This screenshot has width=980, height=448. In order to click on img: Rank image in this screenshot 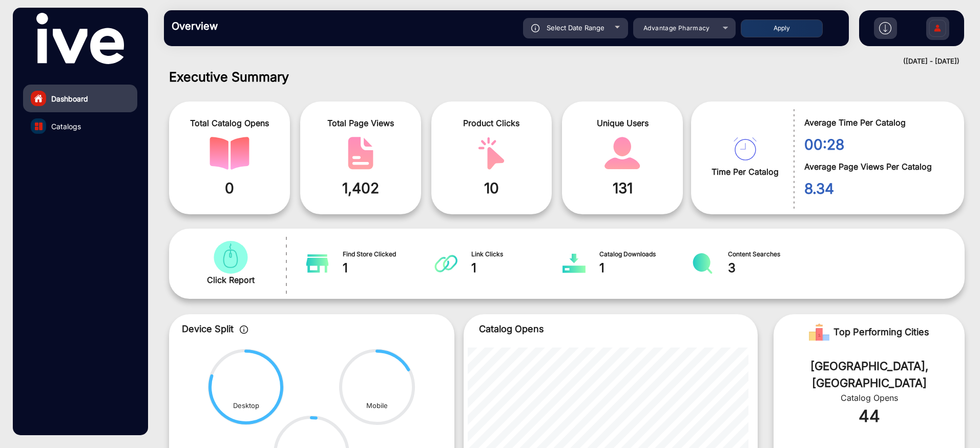, I will do `click(819, 332)`.